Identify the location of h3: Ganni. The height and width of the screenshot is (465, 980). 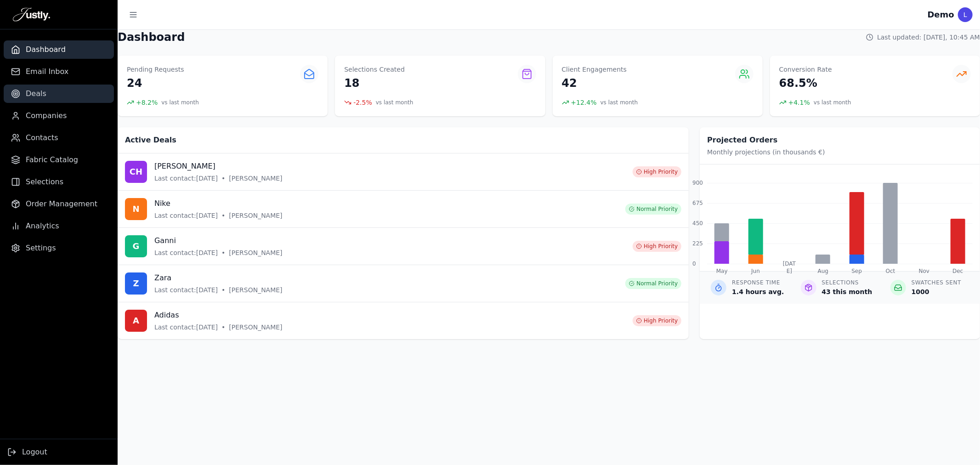
(219, 241).